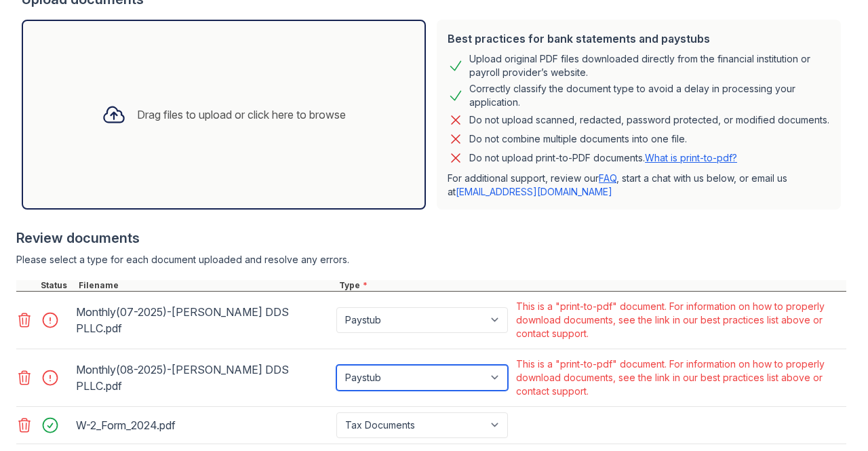 The image size is (868, 451). I want to click on a: FAQ, so click(608, 178).